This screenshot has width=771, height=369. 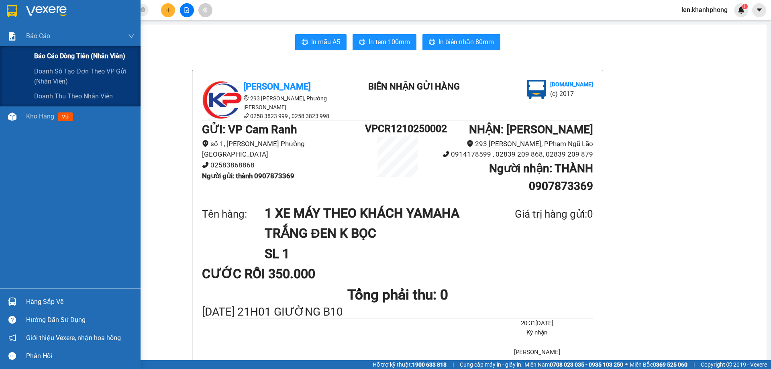 What do you see at coordinates (233, 214) in the screenshot?
I see `div: Tên hàng:` at bounding box center [233, 214].